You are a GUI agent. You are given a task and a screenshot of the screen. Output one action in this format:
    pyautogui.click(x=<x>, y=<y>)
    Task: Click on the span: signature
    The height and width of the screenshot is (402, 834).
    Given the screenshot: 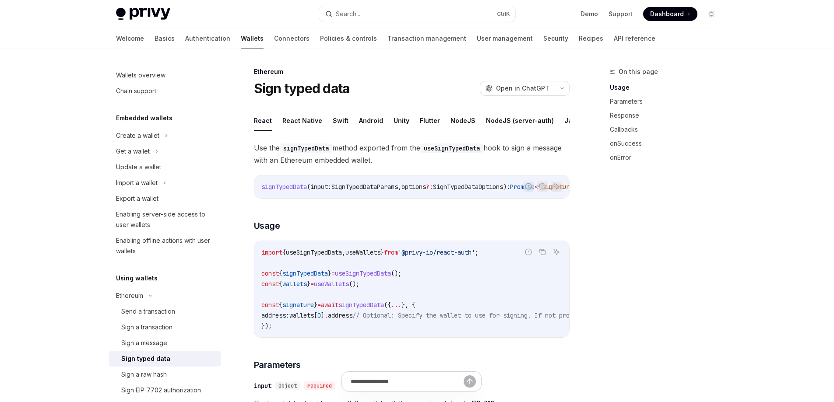 What is the action you would take?
    pyautogui.click(x=298, y=305)
    